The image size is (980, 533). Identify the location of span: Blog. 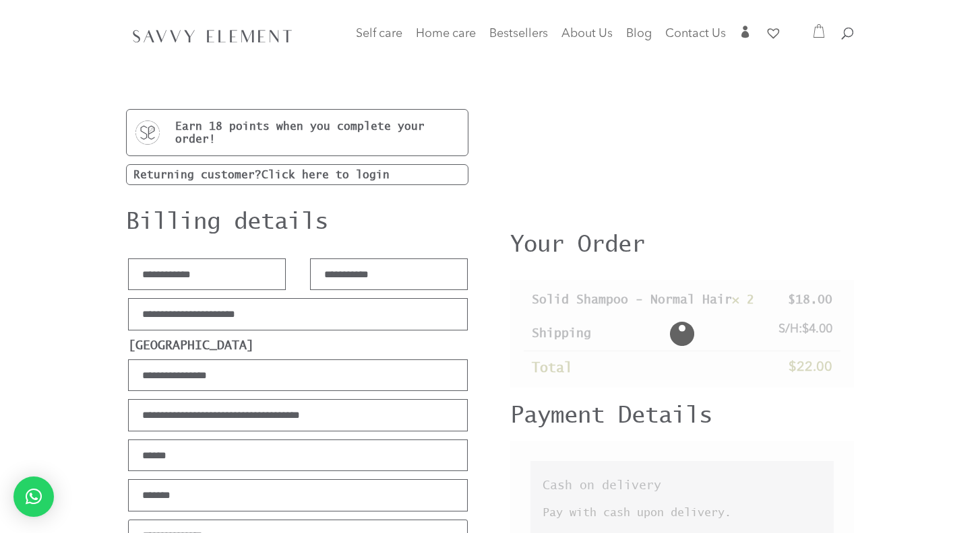
(638, 33).